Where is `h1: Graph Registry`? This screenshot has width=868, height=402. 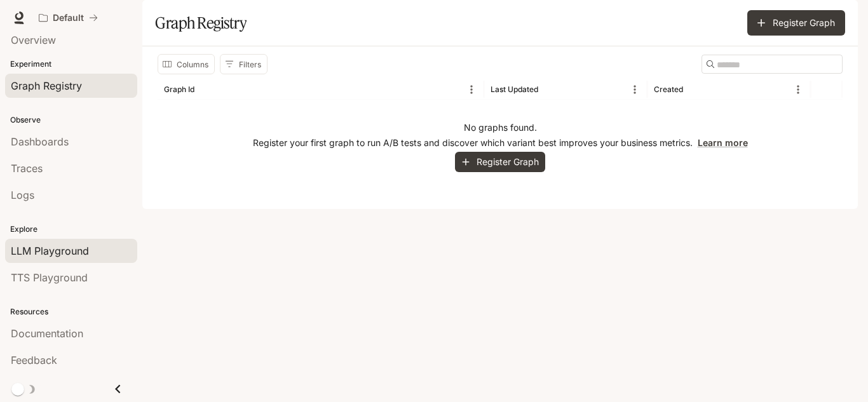
h1: Graph Registry is located at coordinates (201, 23).